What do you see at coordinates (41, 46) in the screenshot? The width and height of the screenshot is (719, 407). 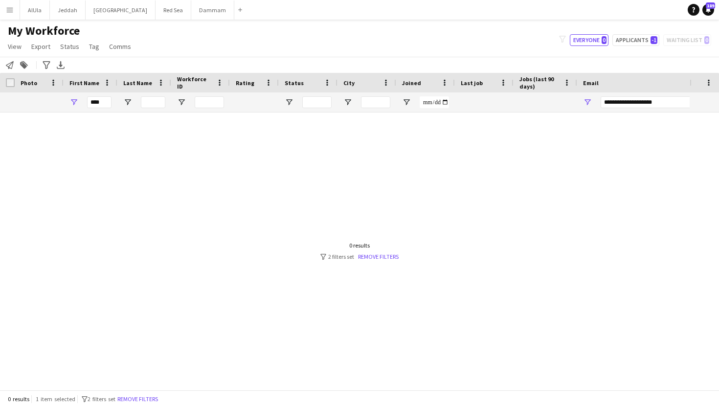 I see `span: Export` at bounding box center [41, 46].